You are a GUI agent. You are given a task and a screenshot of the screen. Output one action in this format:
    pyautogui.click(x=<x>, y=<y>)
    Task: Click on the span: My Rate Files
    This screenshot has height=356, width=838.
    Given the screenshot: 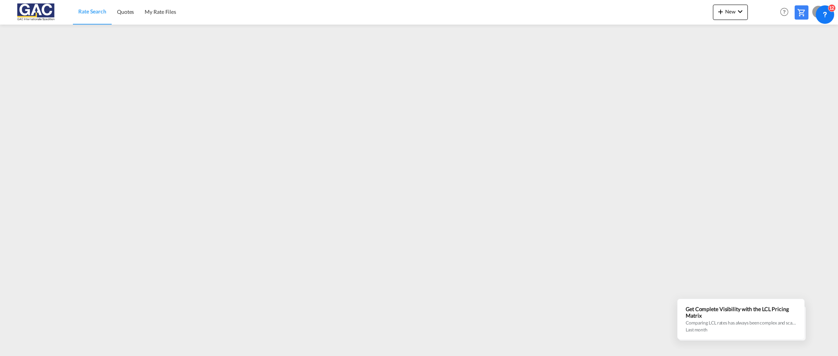 What is the action you would take?
    pyautogui.click(x=160, y=12)
    